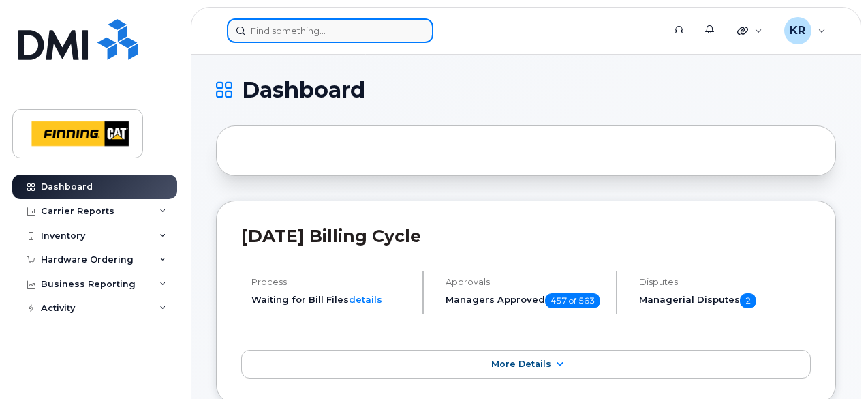 This screenshot has height=399, width=868. I want to click on h4: Process, so click(331, 281).